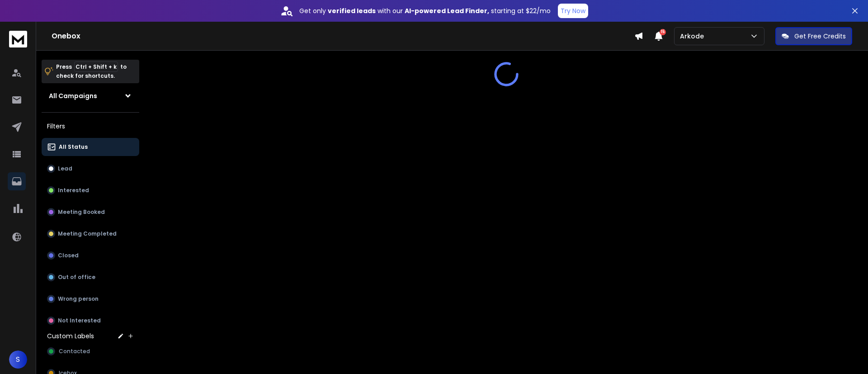  What do you see at coordinates (814, 36) in the screenshot?
I see `button: Get Free Credits` at bounding box center [814, 36].